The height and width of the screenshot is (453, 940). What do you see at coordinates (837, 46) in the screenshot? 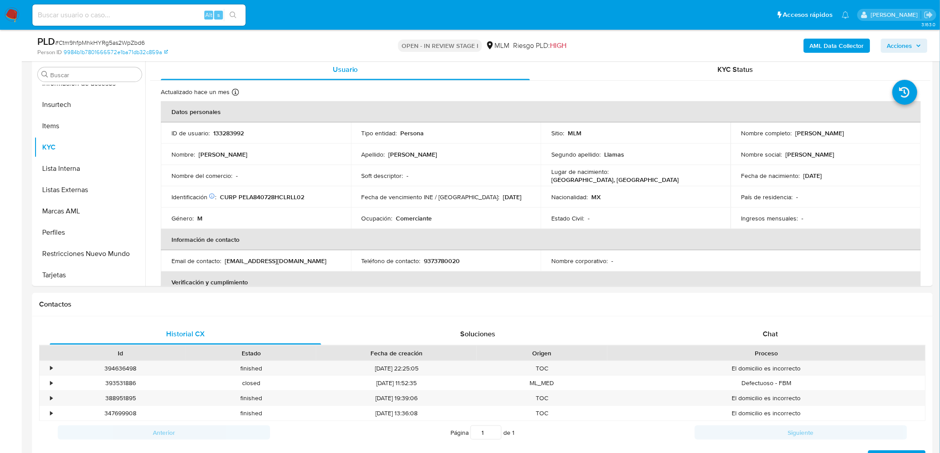
I see `button: AML Data Collector` at bounding box center [837, 46].